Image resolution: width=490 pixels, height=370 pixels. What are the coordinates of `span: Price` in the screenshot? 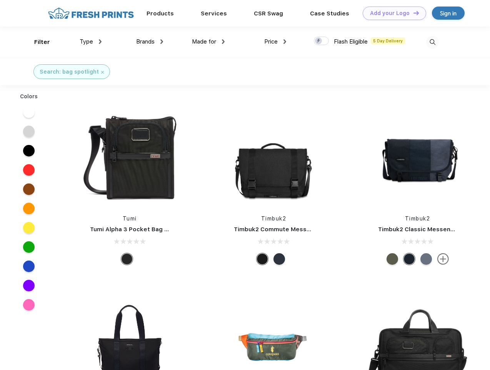 It's located at (271, 42).